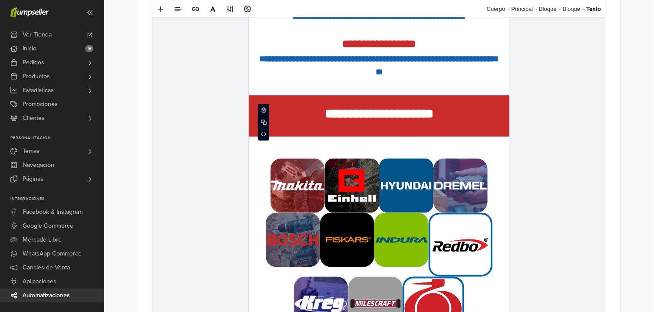  Describe the element at coordinates (33, 118) in the screenshot. I see `span: Clientes` at that location.